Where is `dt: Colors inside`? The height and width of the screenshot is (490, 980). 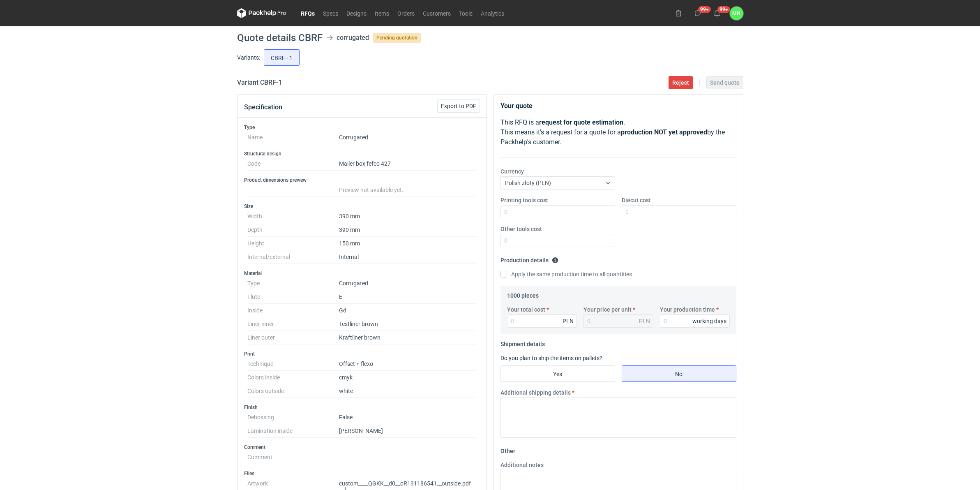 dt: Colors inside is located at coordinates (293, 377).